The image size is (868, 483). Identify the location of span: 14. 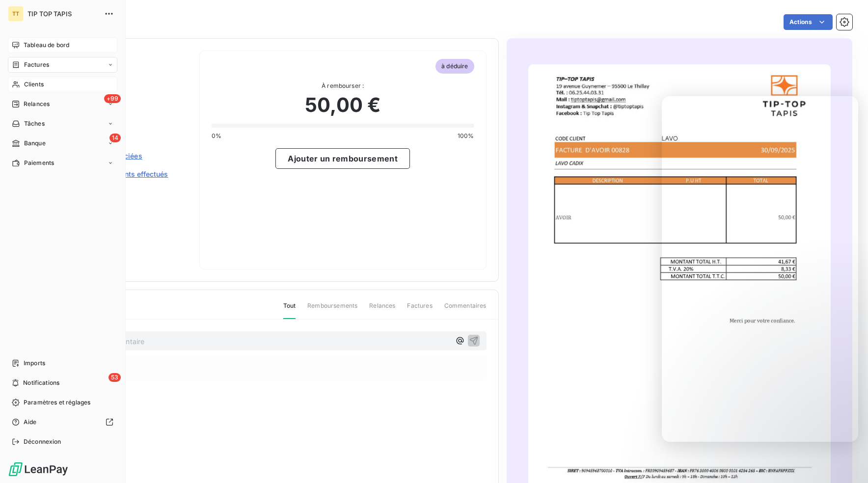
(115, 138).